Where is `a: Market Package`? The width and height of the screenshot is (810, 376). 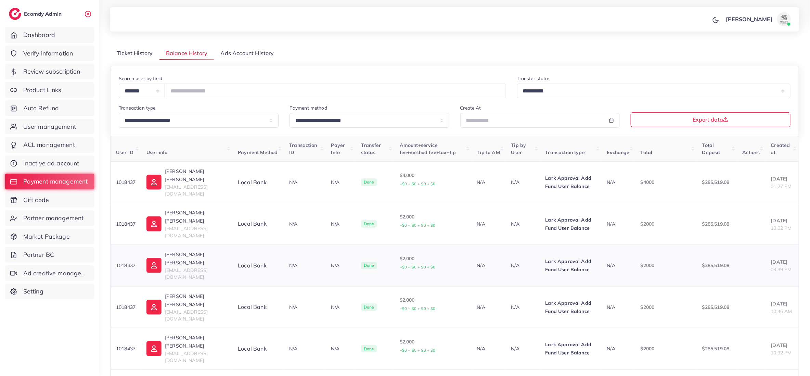
a: Market Package is located at coordinates (50, 237).